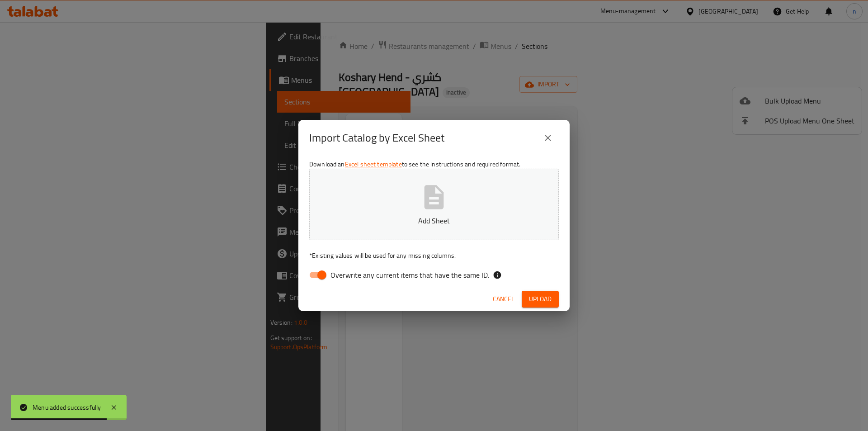 The image size is (868, 431). What do you see at coordinates (548, 138) in the screenshot?
I see `button: close` at bounding box center [548, 138].